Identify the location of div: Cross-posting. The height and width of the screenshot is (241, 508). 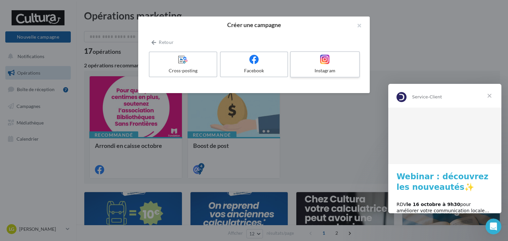
(183, 71).